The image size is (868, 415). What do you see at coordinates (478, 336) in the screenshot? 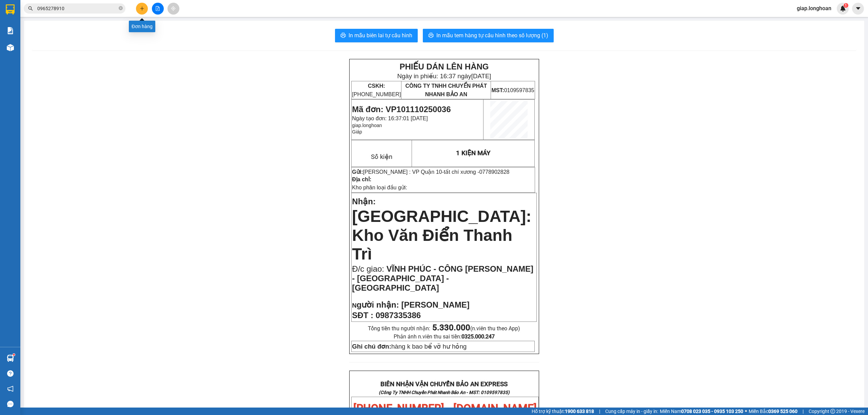
I see `strong: 0325.000.247` at bounding box center [478, 336].